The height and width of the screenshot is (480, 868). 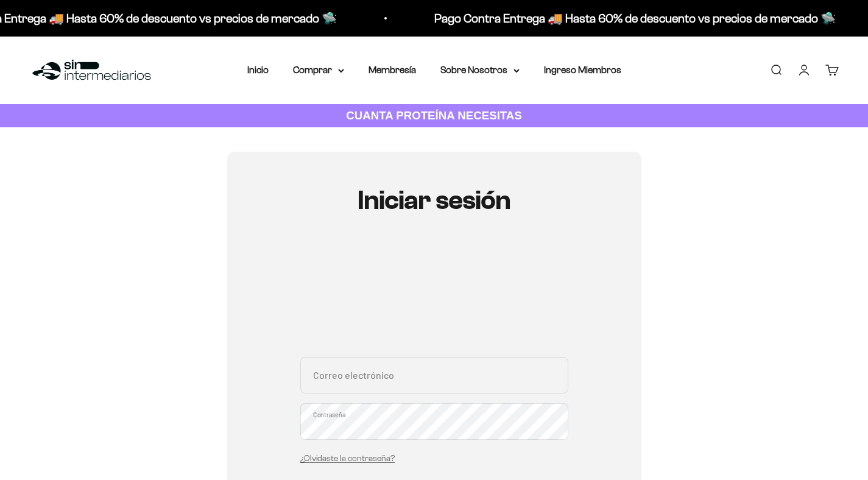 I want to click on a: ¿Olvidaste la contraseña?, so click(x=347, y=457).